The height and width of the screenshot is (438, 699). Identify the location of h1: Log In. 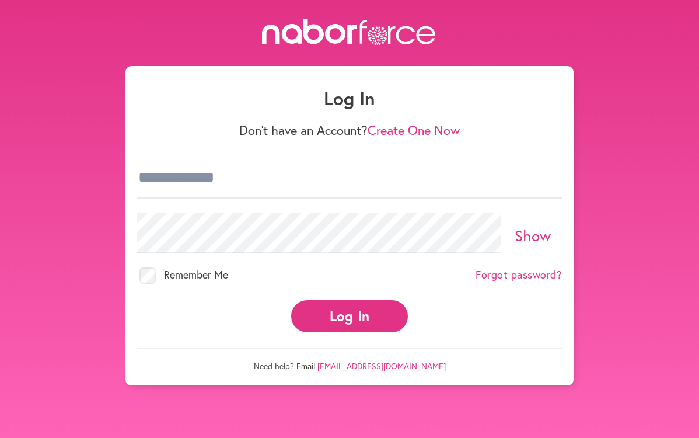
(350, 98).